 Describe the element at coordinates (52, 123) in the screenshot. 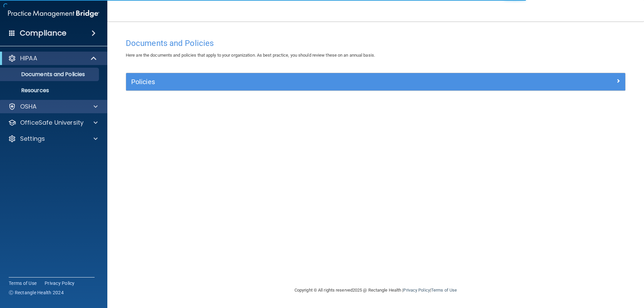

I see `a: OfficeSafe University` at that location.